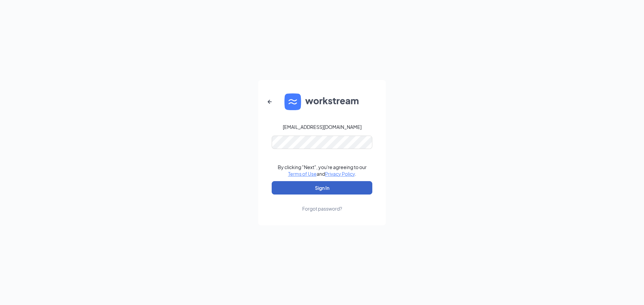 This screenshot has height=305, width=644. Describe the element at coordinates (322, 203) in the screenshot. I see `a: Forgot password?` at that location.